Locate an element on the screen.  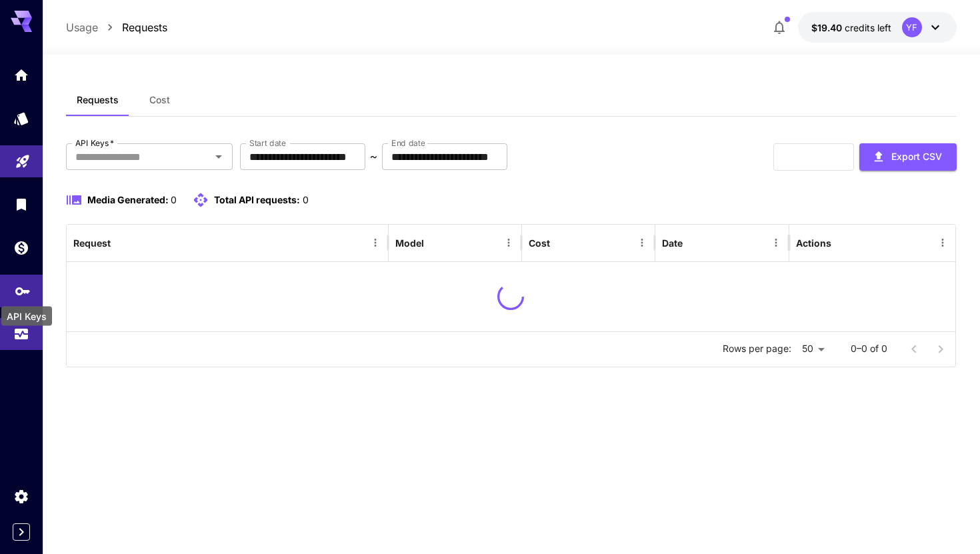
span: credits left is located at coordinates (869, 28).